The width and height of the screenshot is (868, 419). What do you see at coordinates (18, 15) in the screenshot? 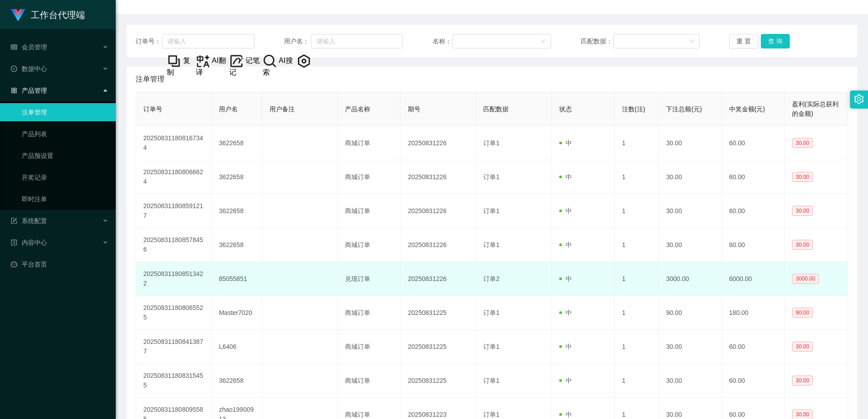
I see `img: logo.9652507e.png` at bounding box center [18, 15].